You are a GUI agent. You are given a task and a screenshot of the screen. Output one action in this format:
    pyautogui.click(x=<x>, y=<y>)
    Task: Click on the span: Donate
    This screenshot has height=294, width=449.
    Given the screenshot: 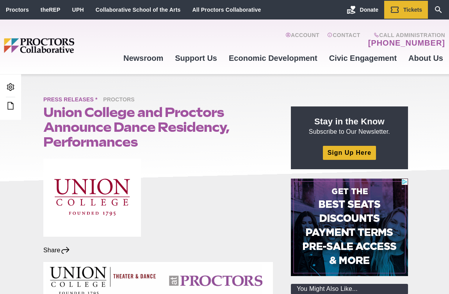 What is the action you would take?
    pyautogui.click(x=369, y=10)
    